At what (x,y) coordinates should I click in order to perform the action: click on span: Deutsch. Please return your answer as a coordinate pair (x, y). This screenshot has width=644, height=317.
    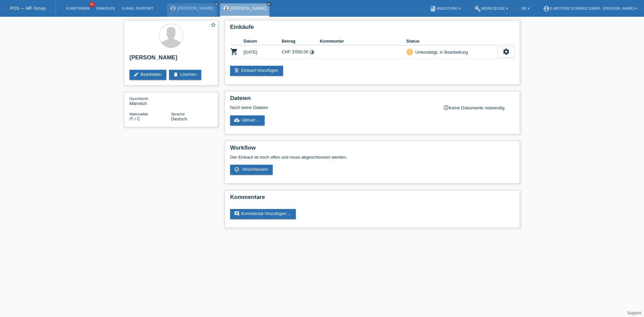
    Looking at the image, I should click on (179, 119).